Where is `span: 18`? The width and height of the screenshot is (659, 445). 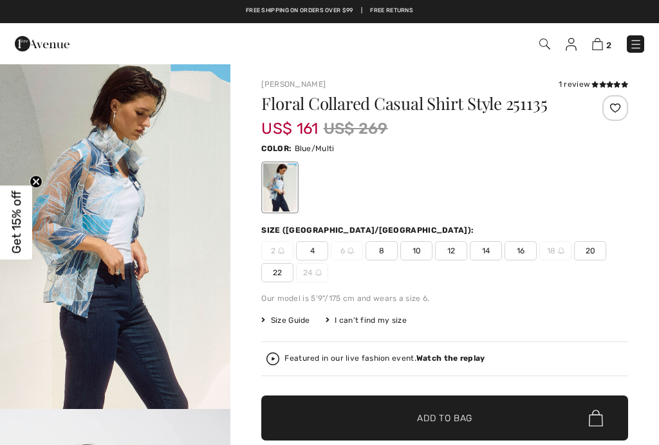 span: 18 is located at coordinates (555, 251).